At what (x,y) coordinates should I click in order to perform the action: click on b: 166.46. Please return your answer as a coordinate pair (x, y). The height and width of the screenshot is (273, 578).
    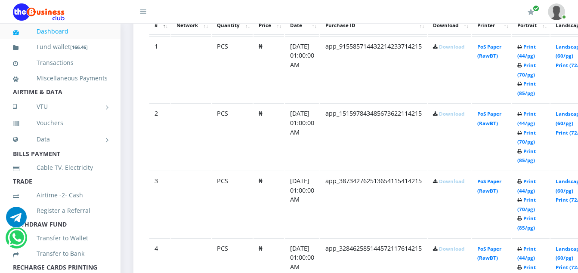
    Looking at the image, I should click on (79, 47).